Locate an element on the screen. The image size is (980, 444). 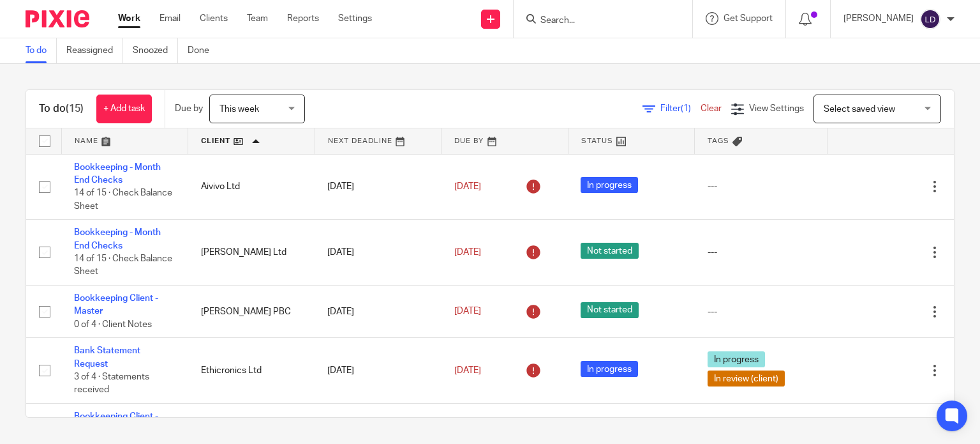
span: (15) is located at coordinates (75, 108).